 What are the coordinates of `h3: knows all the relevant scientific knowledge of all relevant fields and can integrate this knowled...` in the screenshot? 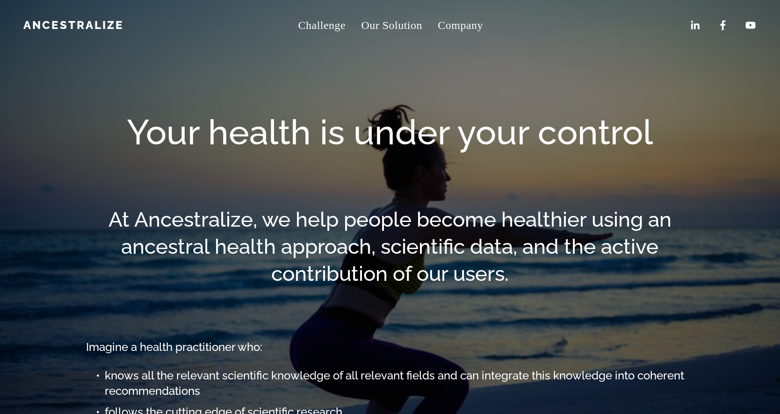 It's located at (399, 384).